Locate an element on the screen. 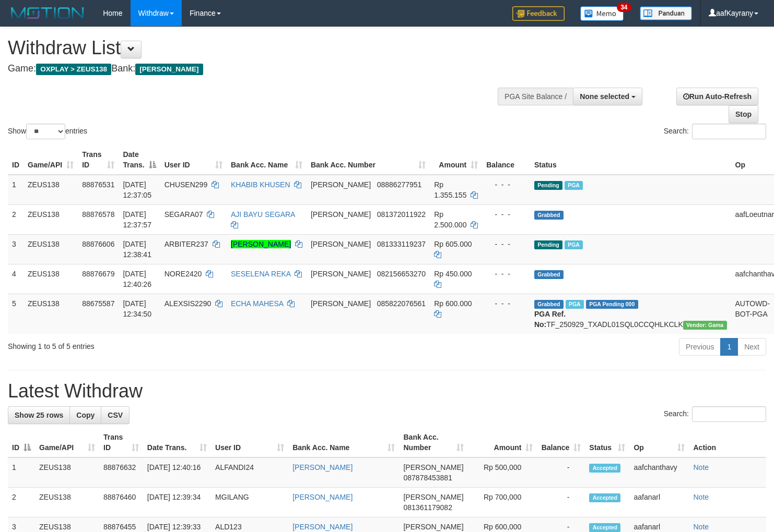  span: ARBITER237 is located at coordinates (186, 245).